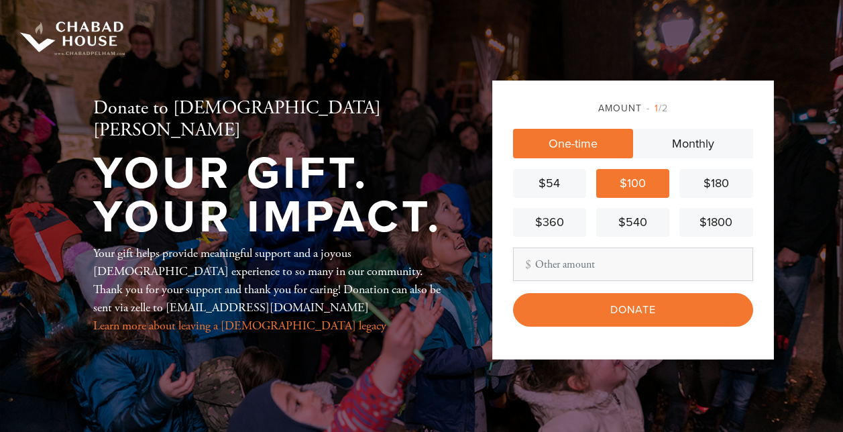  Describe the element at coordinates (715, 222) in the screenshot. I see `a: $1800` at that location.